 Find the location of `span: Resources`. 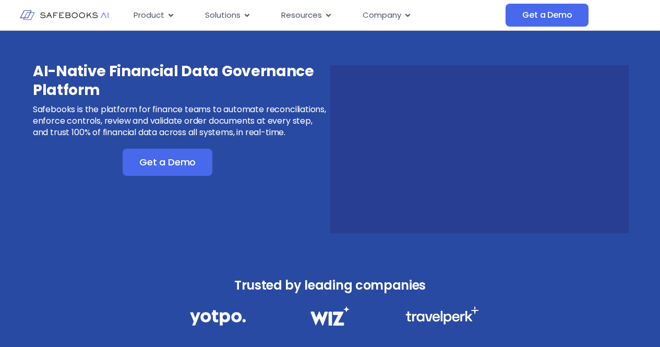

span: Resources is located at coordinates (301, 15).